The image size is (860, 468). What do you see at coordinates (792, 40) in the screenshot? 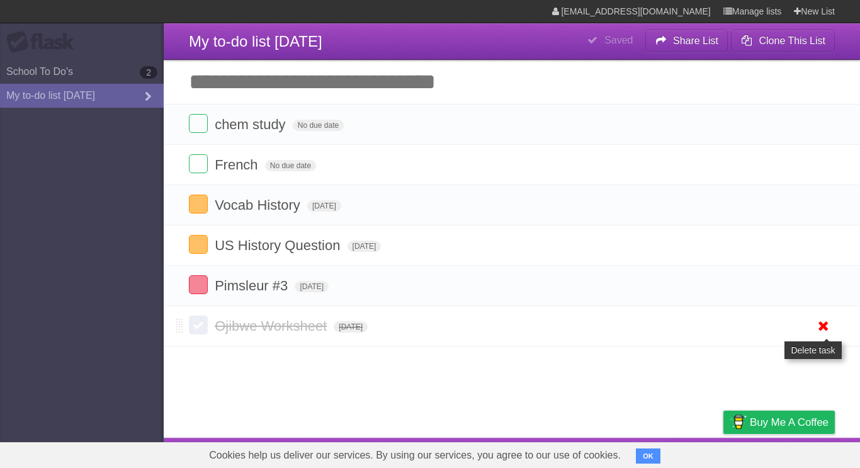
I see `b: Clone This List` at bounding box center [792, 40].